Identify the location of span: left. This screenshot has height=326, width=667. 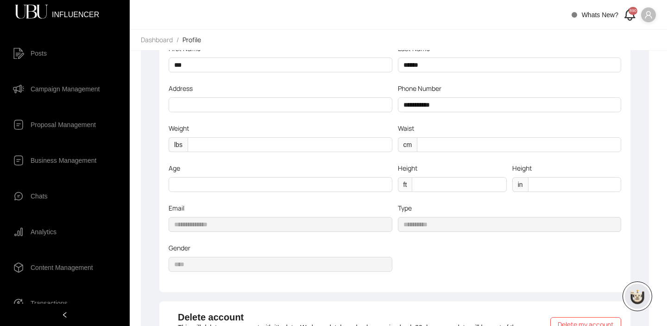
(65, 315).